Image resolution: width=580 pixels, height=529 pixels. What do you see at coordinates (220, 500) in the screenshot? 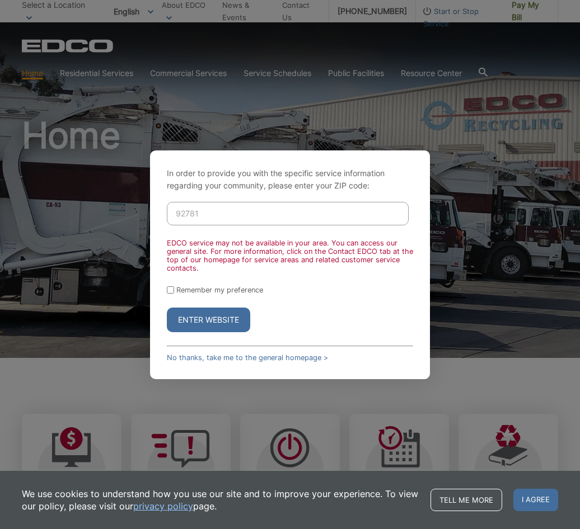
I see `p: We use cookies to understand how you use our site and to improve your experience. To view our pol...` at bounding box center [220, 500].